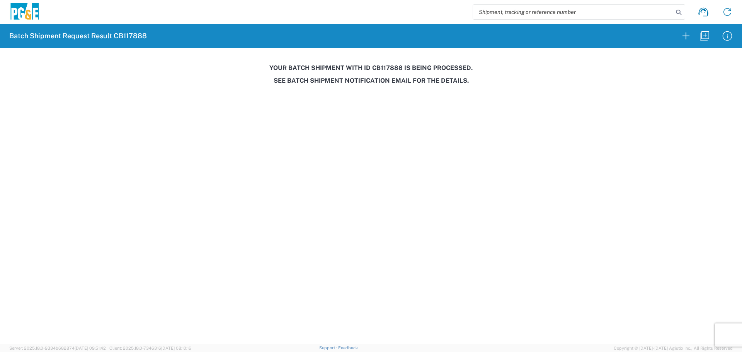  I want to click on h2: Batch Shipment Request Result CB117888, so click(78, 36).